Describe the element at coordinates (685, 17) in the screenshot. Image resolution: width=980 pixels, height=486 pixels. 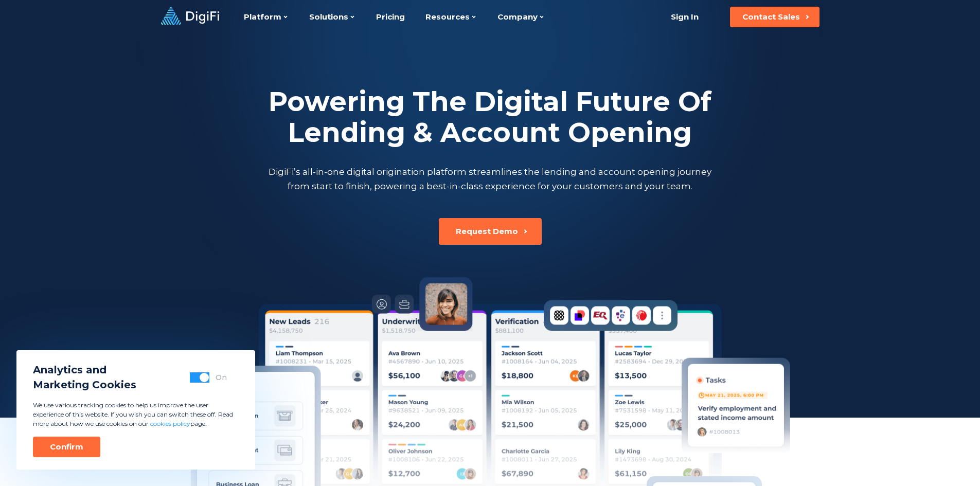
I see `a: Sign In` at that location.